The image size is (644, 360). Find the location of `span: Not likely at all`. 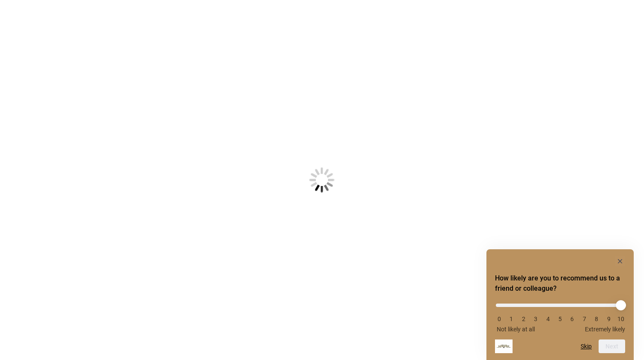

span: Not likely at all is located at coordinates (515, 329).